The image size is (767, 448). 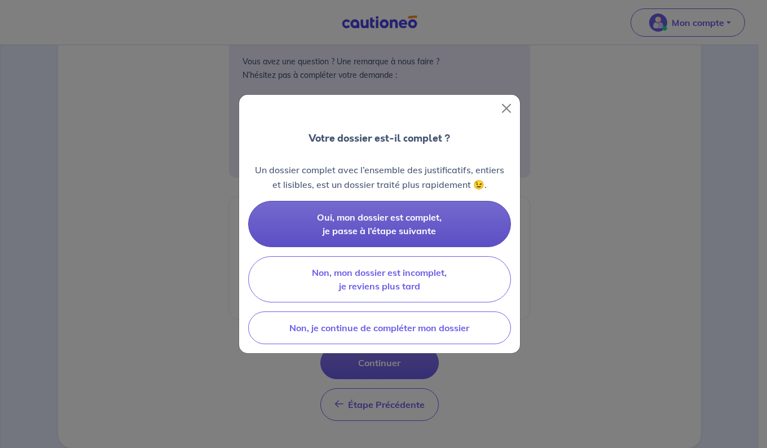 What do you see at coordinates (379, 279) in the screenshot?
I see `button: Non, mon dossier est incomplet, je reviens plus tard` at bounding box center [379, 279].